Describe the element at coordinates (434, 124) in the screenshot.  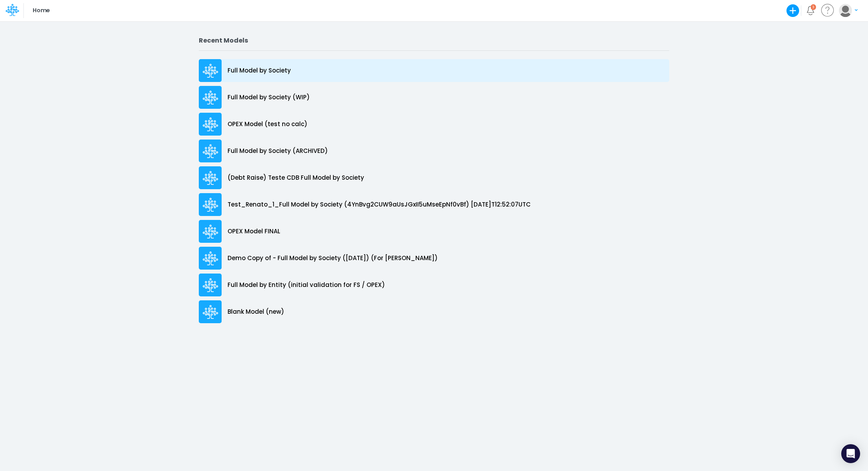
I see `a: OPEX Model (test no calc)` at that location.